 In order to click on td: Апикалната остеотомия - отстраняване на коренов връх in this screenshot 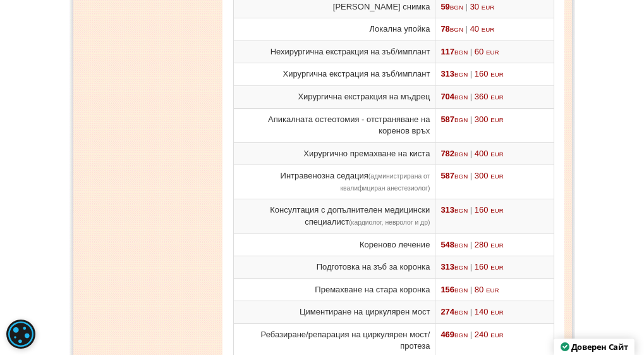, I will do `click(335, 126)`.